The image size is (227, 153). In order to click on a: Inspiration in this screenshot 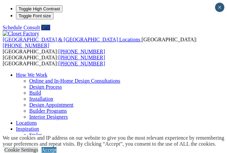, I will do `click(27, 128)`.